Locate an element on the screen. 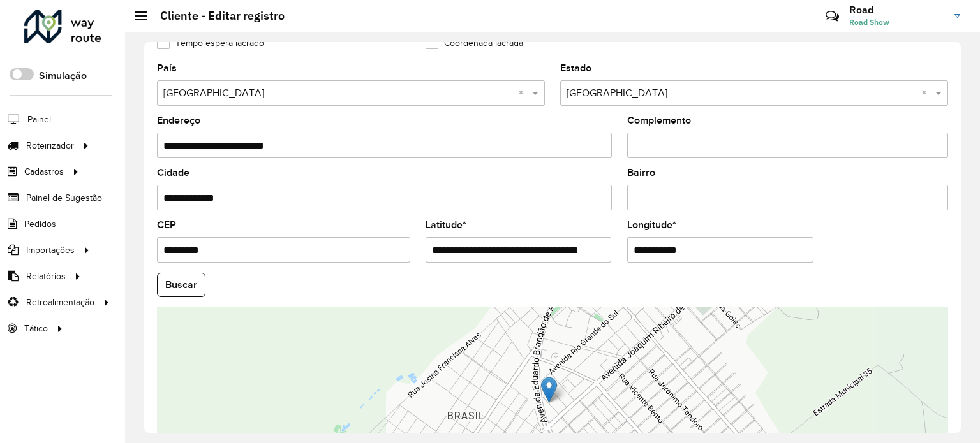 This screenshot has width=980, height=443. span: Road Show is located at coordinates (897, 22).